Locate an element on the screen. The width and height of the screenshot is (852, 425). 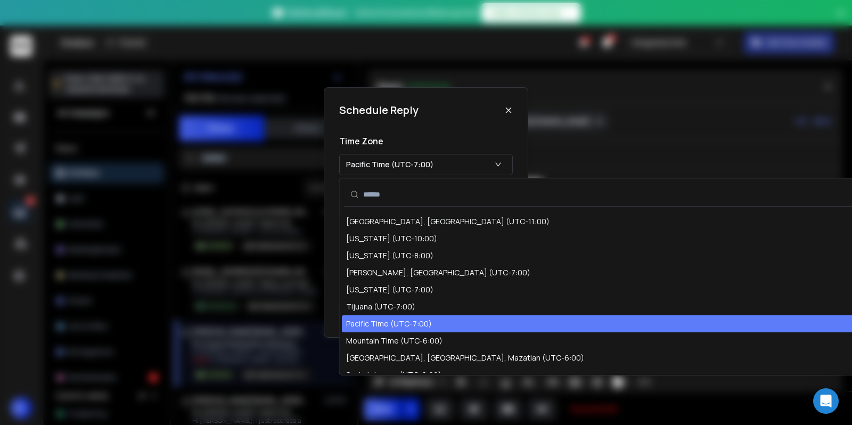
div: Pacific Time (UTC-7:00) is located at coordinates (389, 324).